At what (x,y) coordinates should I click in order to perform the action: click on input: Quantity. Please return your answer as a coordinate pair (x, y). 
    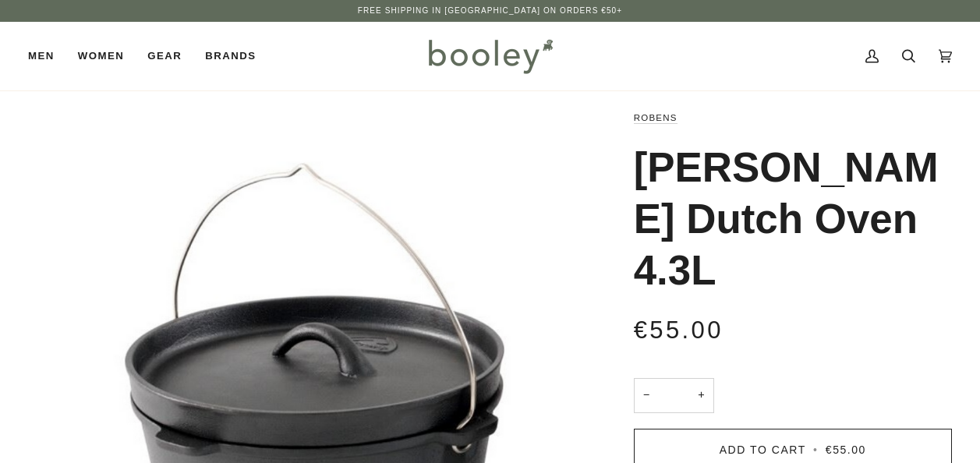
    Looking at the image, I should click on (673, 395).